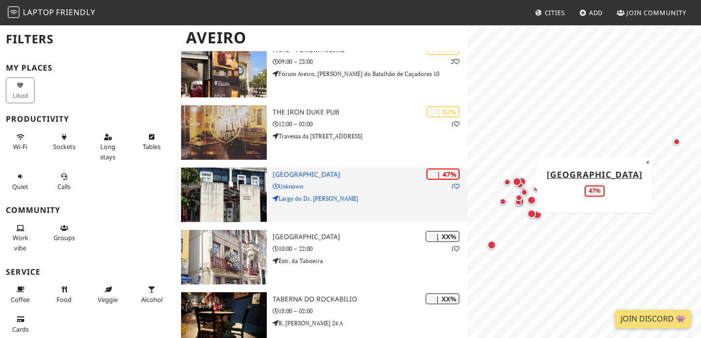  What do you see at coordinates (88, 68) in the screenshot?
I see `h3: My Places` at bounding box center [88, 68].